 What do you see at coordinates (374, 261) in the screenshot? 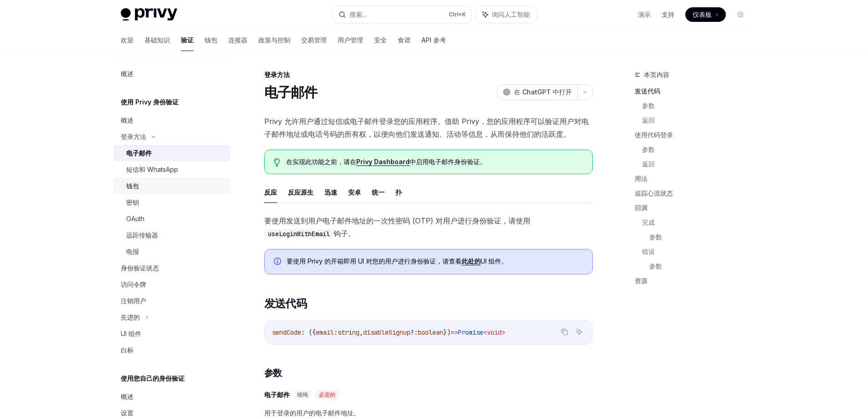
I see `font: 要使用 Privy 的开箱即用 UI 对您的用户进行身份验证，请查看` at bounding box center [374, 261].